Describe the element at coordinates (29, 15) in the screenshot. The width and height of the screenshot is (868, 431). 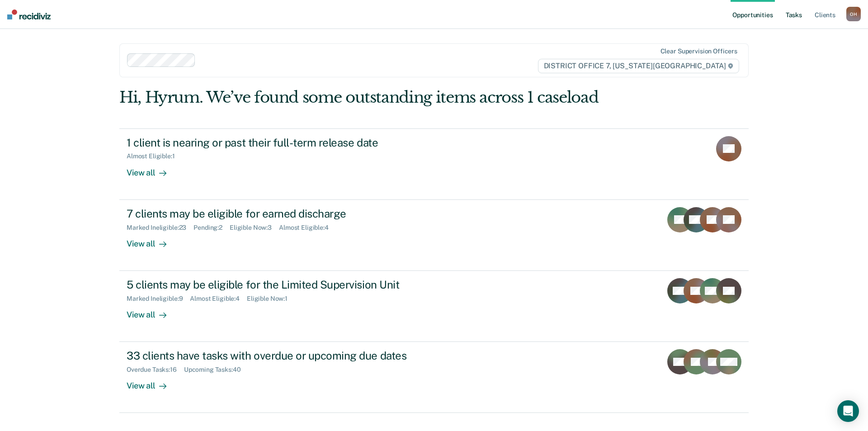
I see `img: Recidiviz` at that location.